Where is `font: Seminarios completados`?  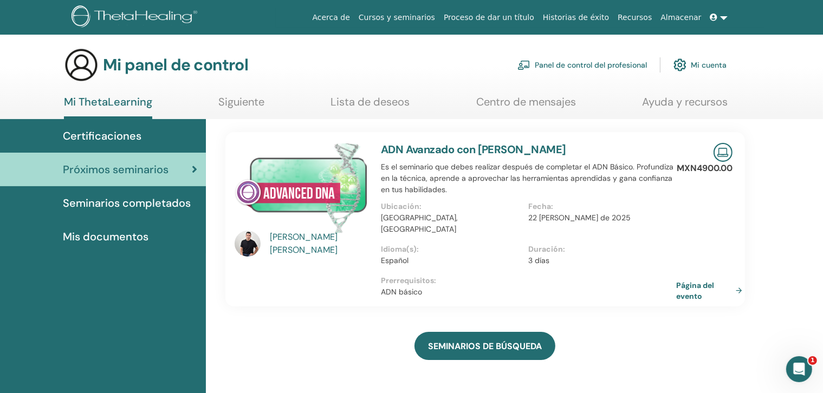 font: Seminarios completados is located at coordinates (127, 203).